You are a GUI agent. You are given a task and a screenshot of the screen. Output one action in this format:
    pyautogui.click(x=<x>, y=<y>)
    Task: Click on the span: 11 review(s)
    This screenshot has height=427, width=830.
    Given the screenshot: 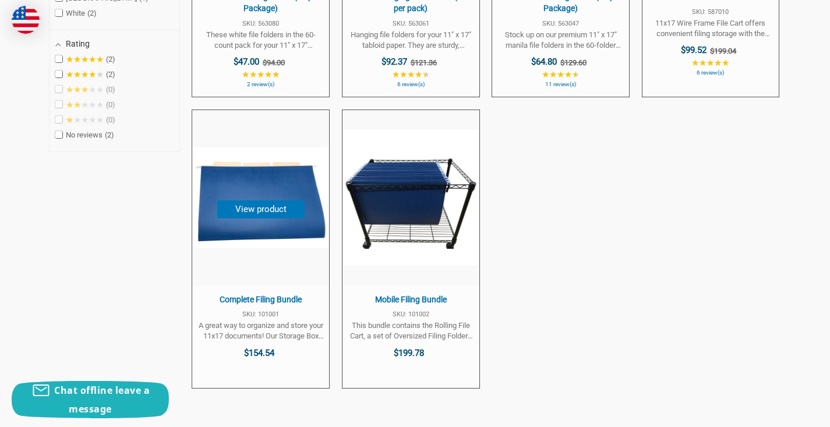 What is the action you would take?
    pyautogui.click(x=560, y=84)
    